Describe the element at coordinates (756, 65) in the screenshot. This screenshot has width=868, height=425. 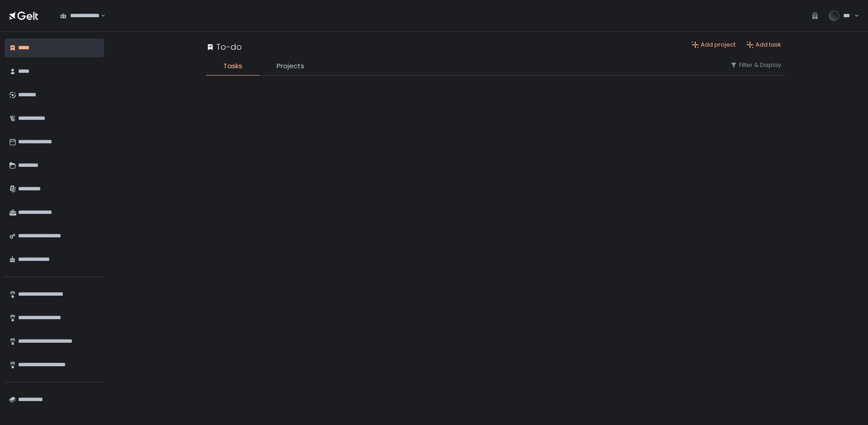
I see `button: Filter & Display` at that location.